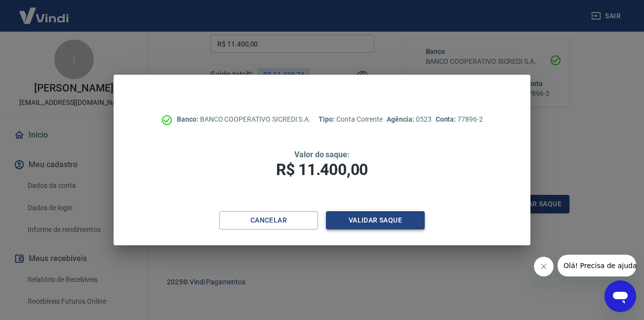  What do you see at coordinates (328, 119) in the screenshot?
I see `span: Tipo:` at bounding box center [328, 119].